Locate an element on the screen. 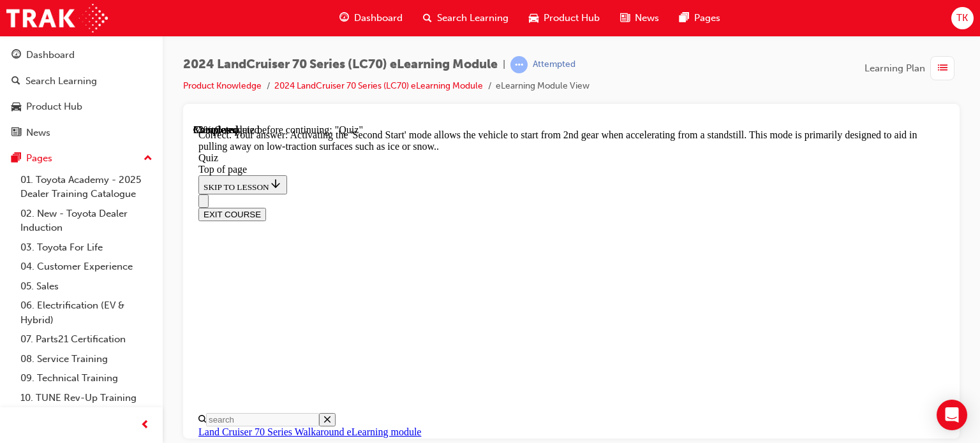 The image size is (980, 443). span: Product Hub is located at coordinates (572, 18).